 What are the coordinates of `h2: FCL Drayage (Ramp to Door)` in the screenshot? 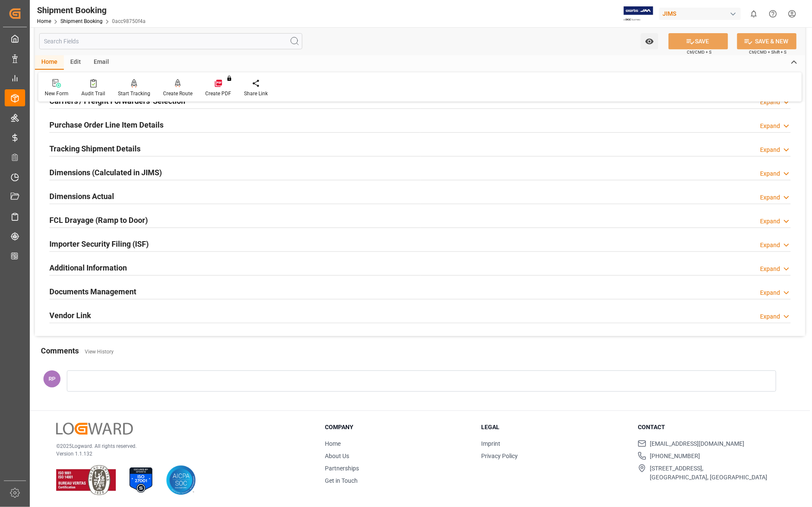 It's located at (98, 220).